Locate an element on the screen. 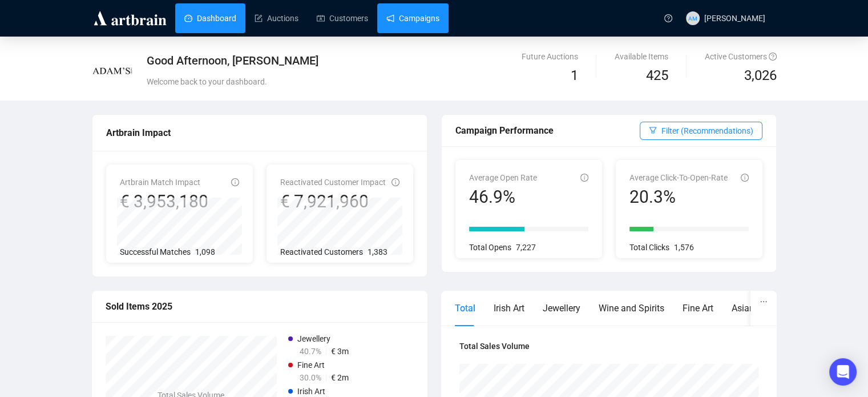 This screenshot has height=397, width=868. a: Dashboard is located at coordinates (210, 18).